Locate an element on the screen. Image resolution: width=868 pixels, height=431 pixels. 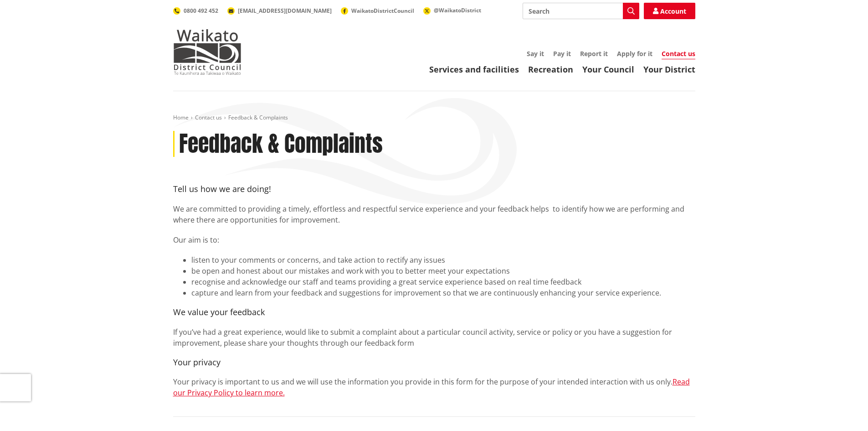
a: Apply for it is located at coordinates (635, 53).